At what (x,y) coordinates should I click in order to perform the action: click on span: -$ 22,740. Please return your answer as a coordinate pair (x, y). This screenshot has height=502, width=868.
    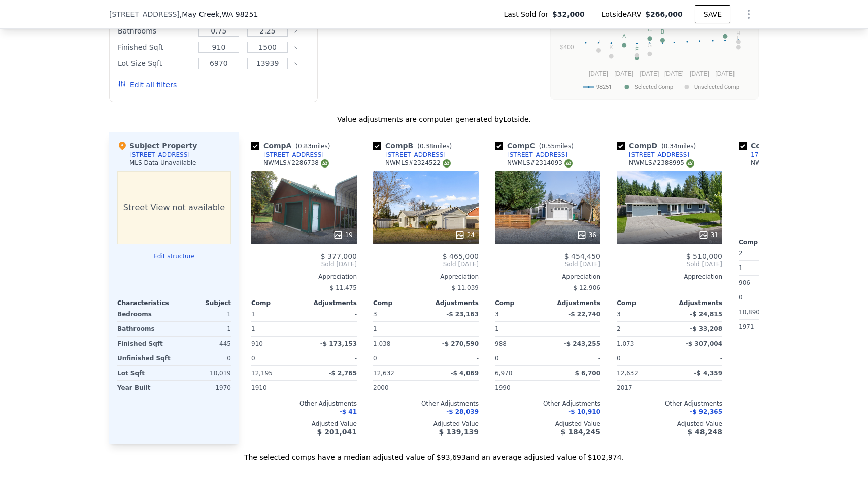
    Looking at the image, I should click on (584, 314).